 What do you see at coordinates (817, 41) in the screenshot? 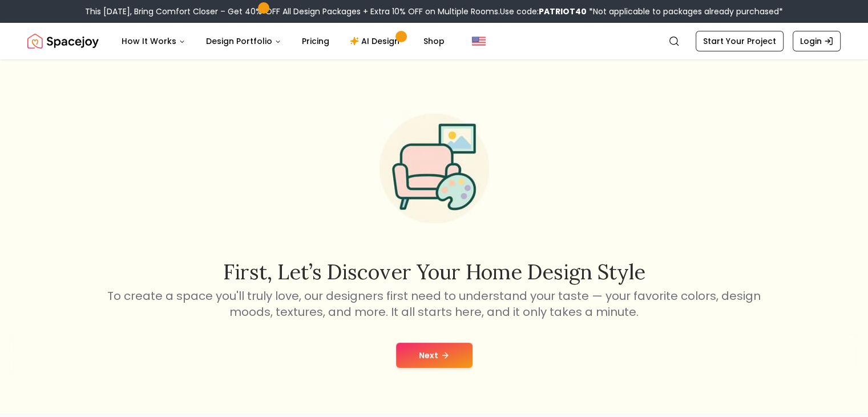
I see `a: Login` at bounding box center [817, 41].